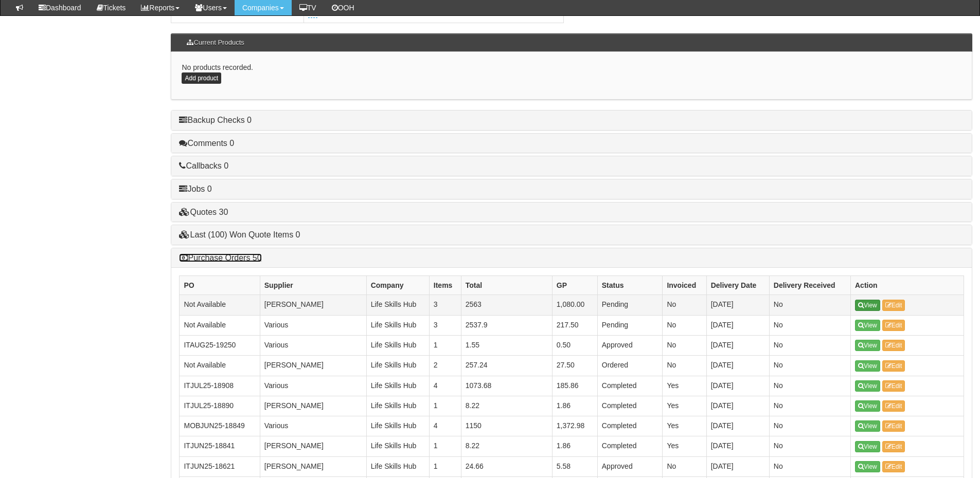 The image size is (980, 478). What do you see at coordinates (575, 305) in the screenshot?
I see `td: 1,080.00` at bounding box center [575, 305].